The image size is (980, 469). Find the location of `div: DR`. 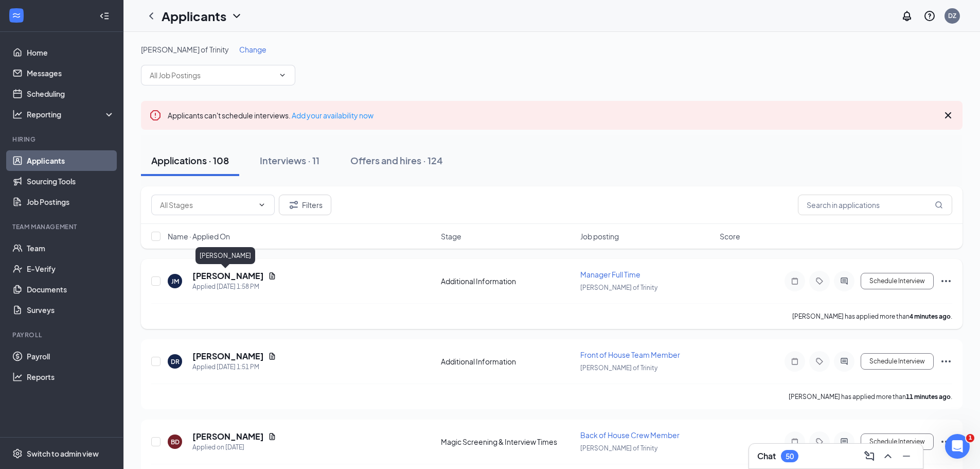

div: DR is located at coordinates (175, 361).